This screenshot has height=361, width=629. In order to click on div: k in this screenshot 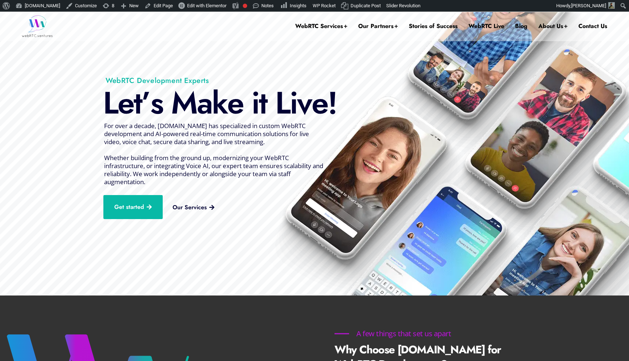, I will do `click(219, 103)`.